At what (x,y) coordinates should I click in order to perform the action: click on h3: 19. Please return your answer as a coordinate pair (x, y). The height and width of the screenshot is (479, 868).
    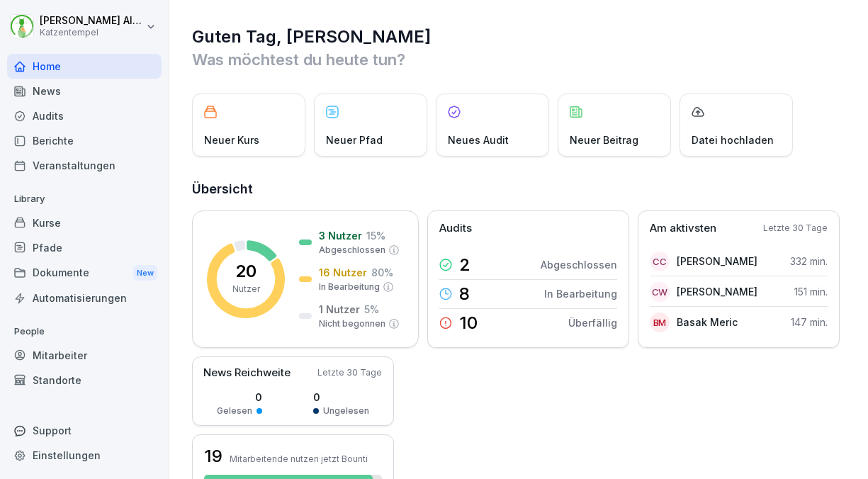
    Looking at the image, I should click on (213, 457).